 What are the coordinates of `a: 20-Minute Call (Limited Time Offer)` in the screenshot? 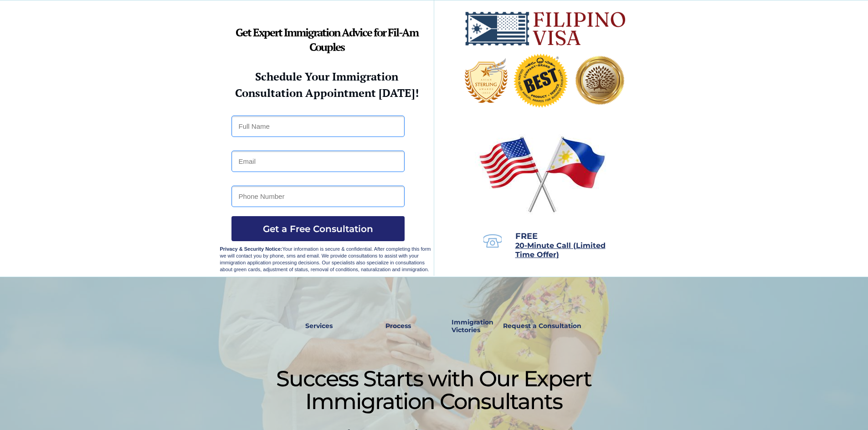 It's located at (561, 250).